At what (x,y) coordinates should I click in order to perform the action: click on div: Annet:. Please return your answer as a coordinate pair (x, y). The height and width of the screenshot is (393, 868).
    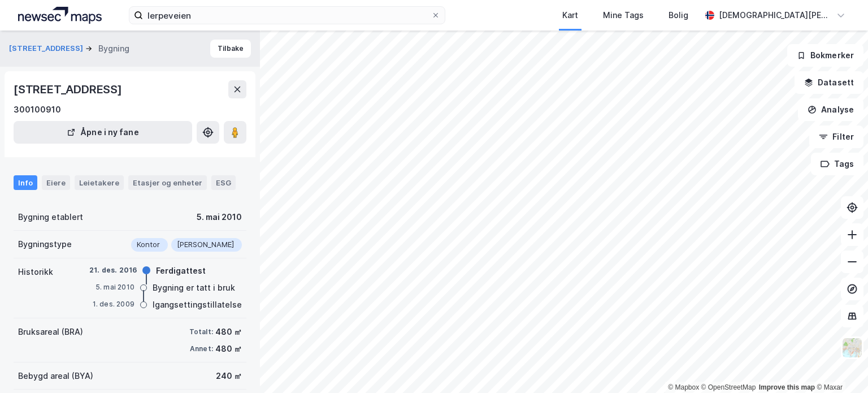
    Looking at the image, I should click on (202, 349).